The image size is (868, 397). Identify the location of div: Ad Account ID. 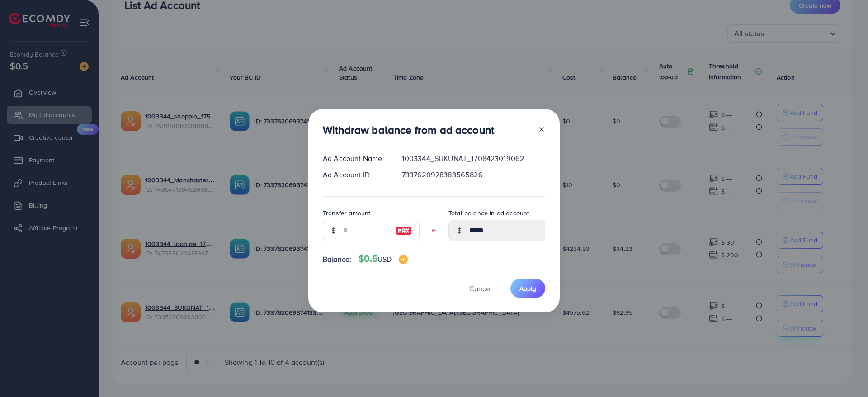
(355, 175).